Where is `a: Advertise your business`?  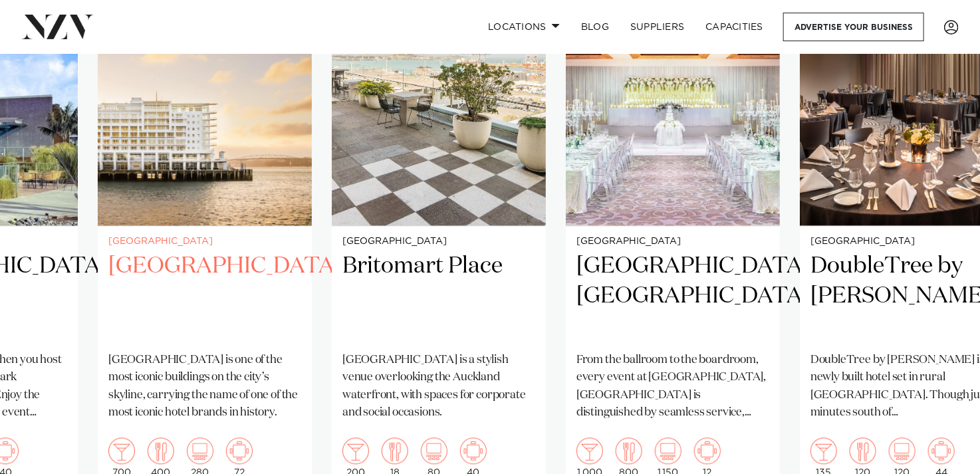 a: Advertise your business is located at coordinates (854, 26).